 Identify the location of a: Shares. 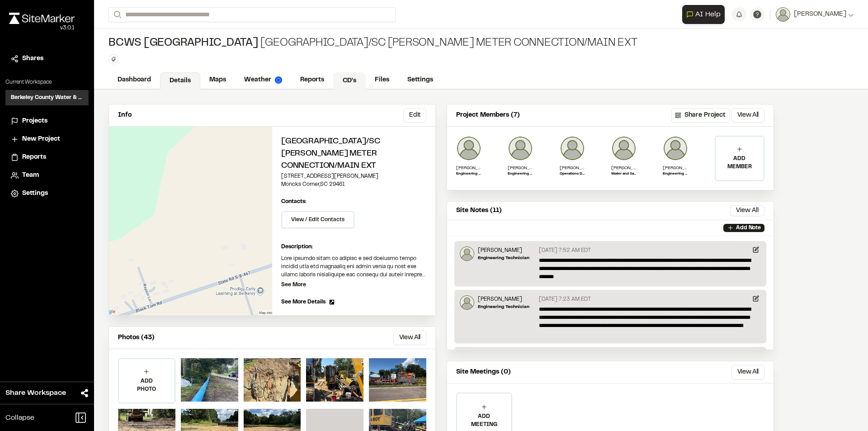
(47, 59).